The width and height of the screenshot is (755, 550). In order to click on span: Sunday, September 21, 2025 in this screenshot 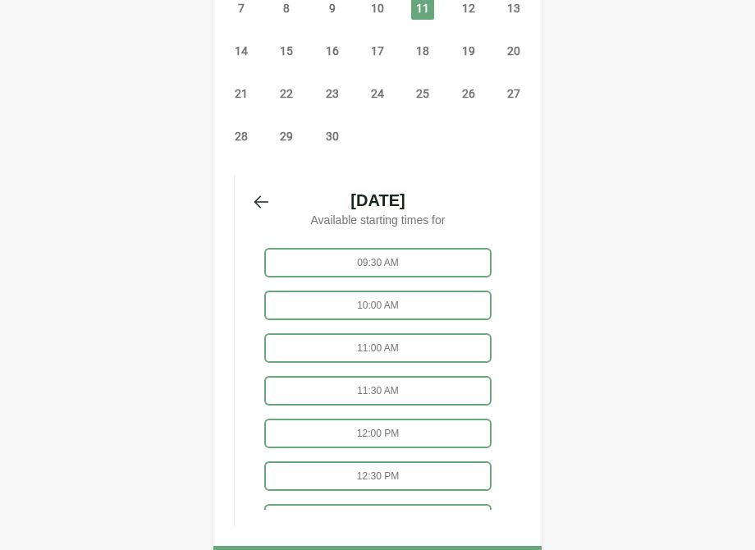, I will do `click(241, 94)`.